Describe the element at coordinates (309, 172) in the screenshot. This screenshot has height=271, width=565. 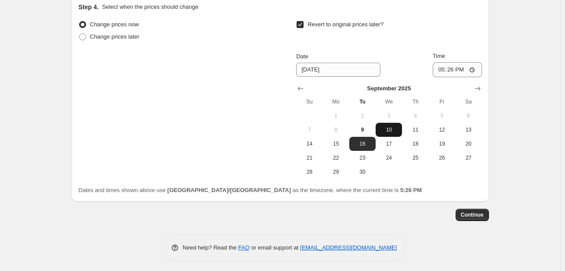
I see `span: 28` at that location.